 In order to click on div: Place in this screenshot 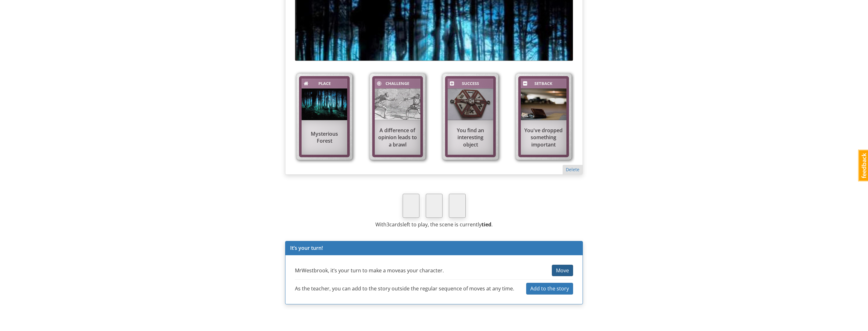, I will do `click(324, 83)`.